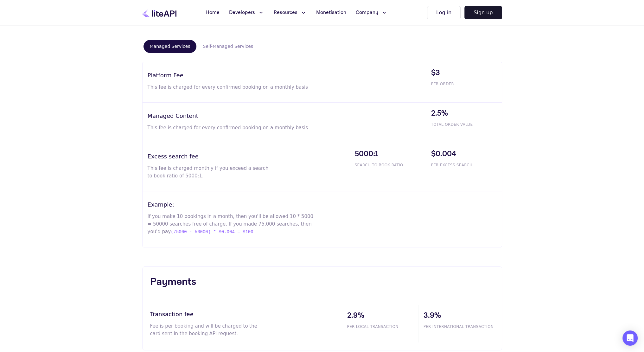 This screenshot has height=352, width=644. What do you see at coordinates (213, 12) in the screenshot?
I see `span: Home` at bounding box center [213, 12].